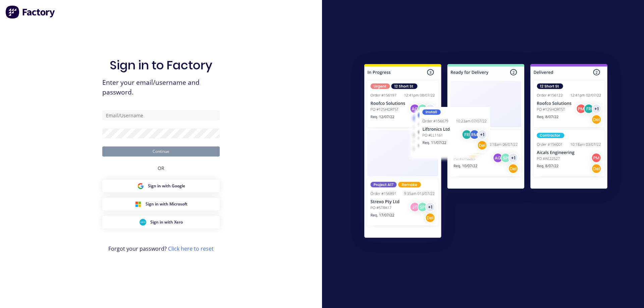  I want to click on a: Click here to reset, so click(191, 249).